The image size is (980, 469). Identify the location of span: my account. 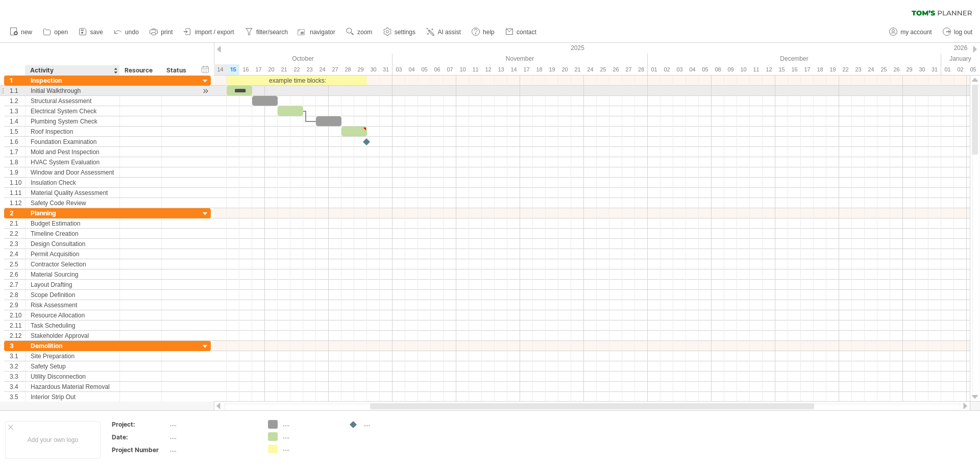
(916, 32).